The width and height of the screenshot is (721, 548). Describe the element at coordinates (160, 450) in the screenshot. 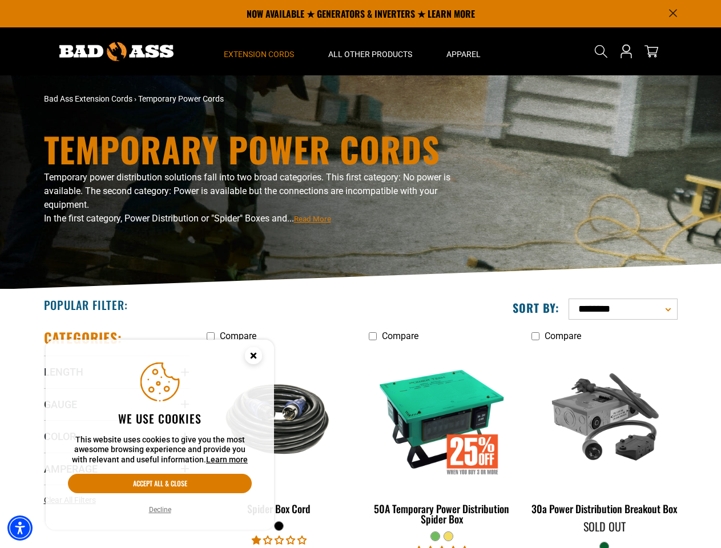

I see `p: This website uses cookies to give you the most awesome browsing experience and provide you with r...` at that location.